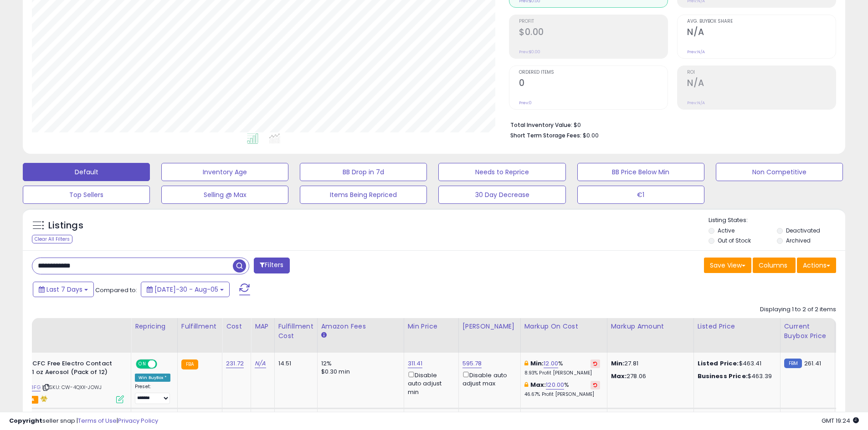 This screenshot has width=868, height=430. Describe the element at coordinates (360, 326) in the screenshot. I see `div: Amazon Fees` at that location.